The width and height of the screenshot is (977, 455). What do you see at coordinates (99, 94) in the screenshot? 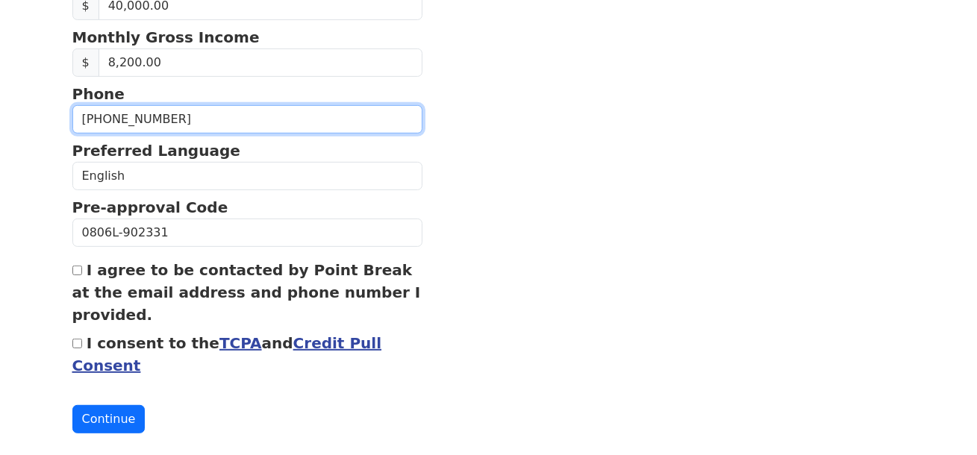
I see `strong: Phone` at bounding box center [99, 94].